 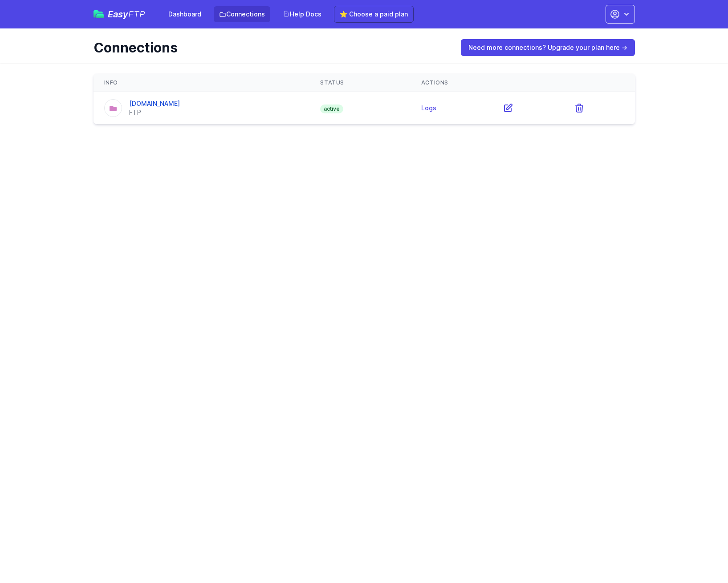 What do you see at coordinates (202, 83) in the screenshot?
I see `th: Info` at bounding box center [202, 83].